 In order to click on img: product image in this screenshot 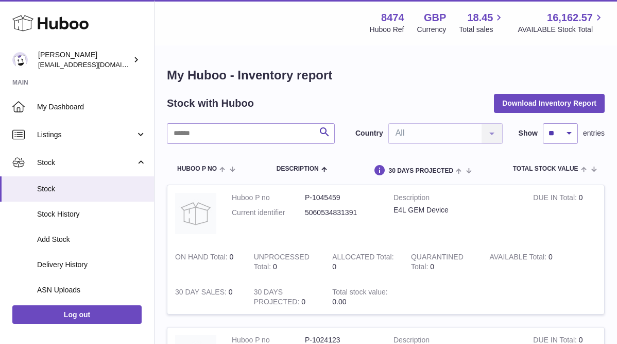, I will do `click(196, 213)`.